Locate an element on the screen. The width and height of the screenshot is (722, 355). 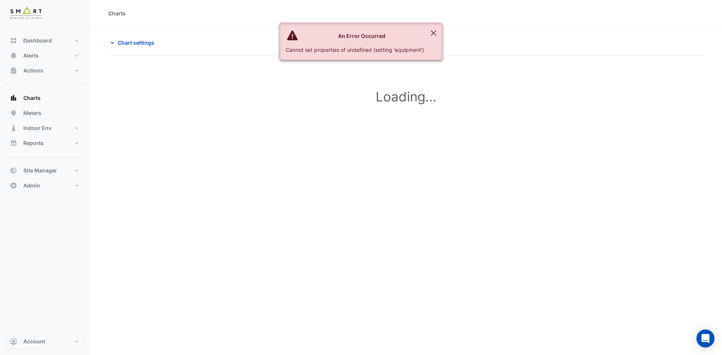
strong: An Error Occurred is located at coordinates (362, 36).